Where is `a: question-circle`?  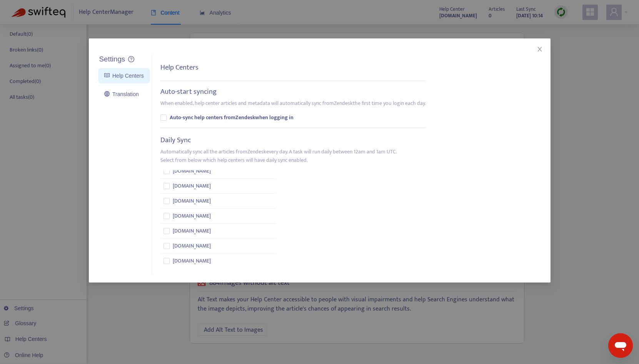 a: question-circle is located at coordinates (131, 59).